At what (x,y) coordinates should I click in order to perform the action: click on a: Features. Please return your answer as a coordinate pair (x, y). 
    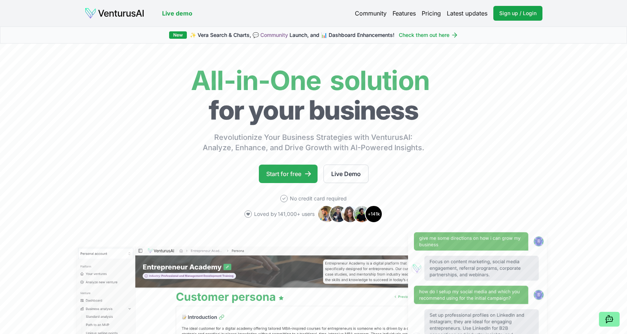
    Looking at the image, I should click on (404, 13).